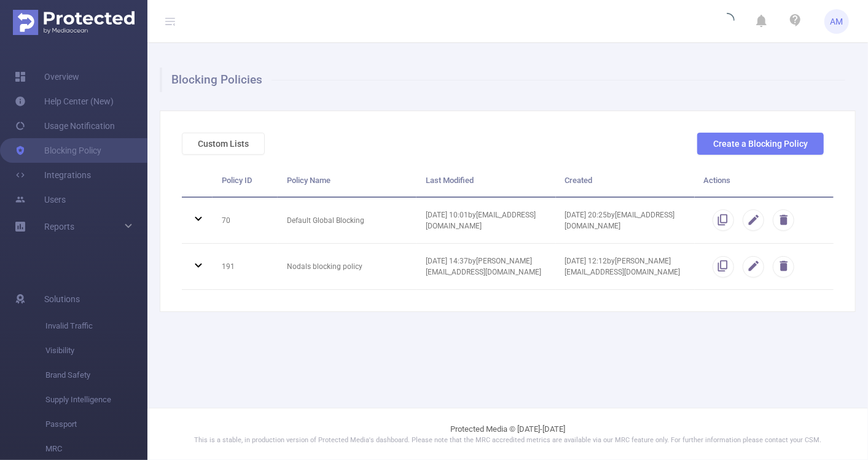  Describe the element at coordinates (579, 180) in the screenshot. I see `span: Created` at that location.